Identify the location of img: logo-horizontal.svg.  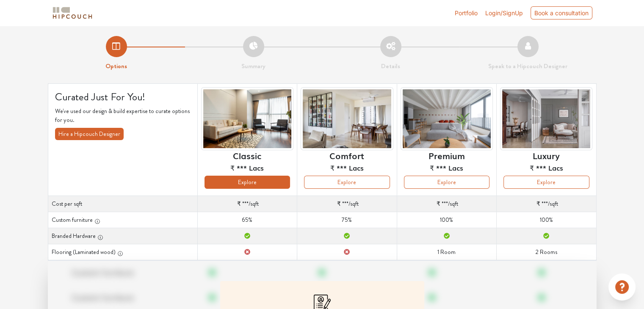
(72, 13).